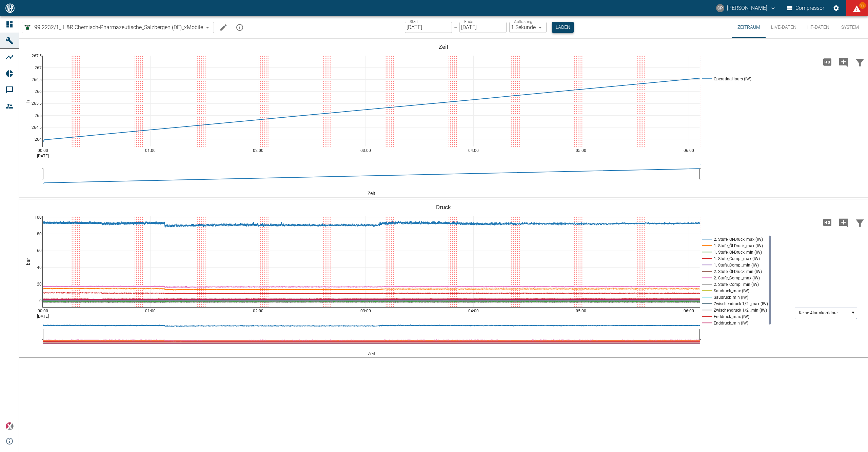 This screenshot has height=452, width=868. What do you see at coordinates (469, 22) in the screenshot?
I see `label: Ende` at bounding box center [469, 22].